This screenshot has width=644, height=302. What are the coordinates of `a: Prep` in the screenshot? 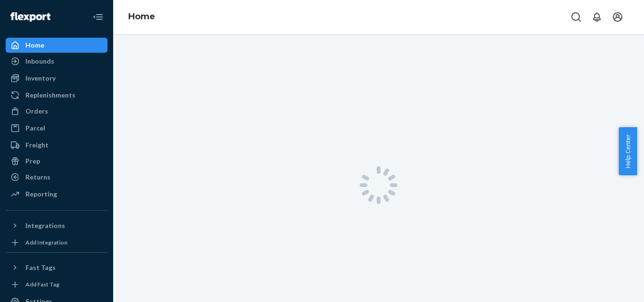 It's located at (57, 161).